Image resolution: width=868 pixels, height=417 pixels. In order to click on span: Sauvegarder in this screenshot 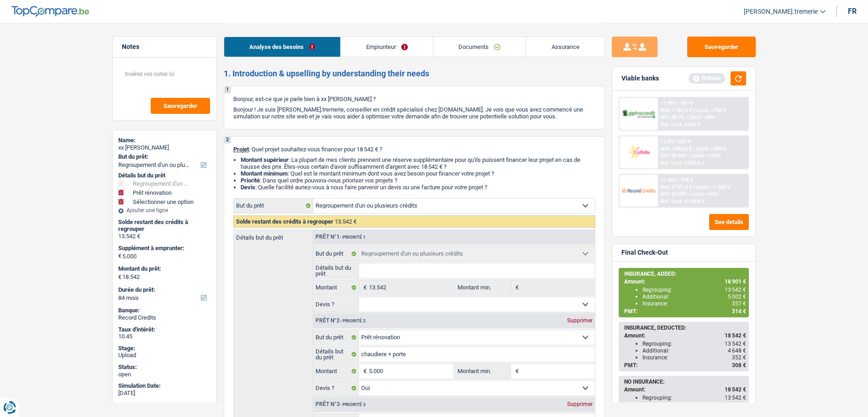, I will do `click(180, 106)`.